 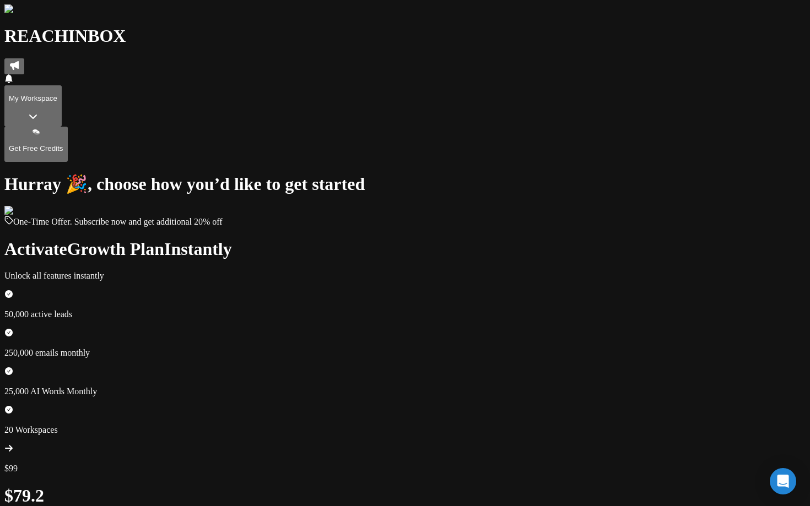 I want to click on button: Get Free Credits, so click(x=36, y=144).